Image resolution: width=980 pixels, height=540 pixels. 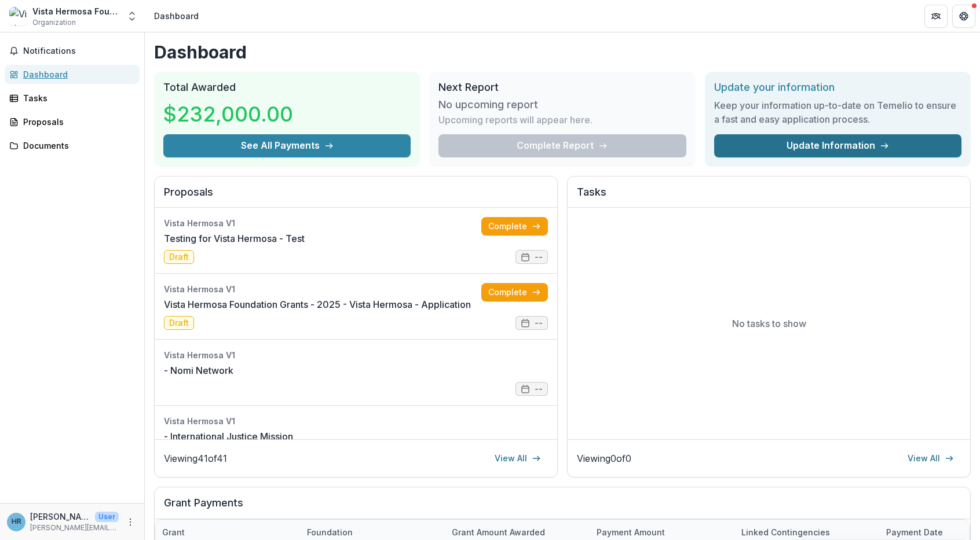 I want to click on h2: Tasks, so click(x=768, y=197).